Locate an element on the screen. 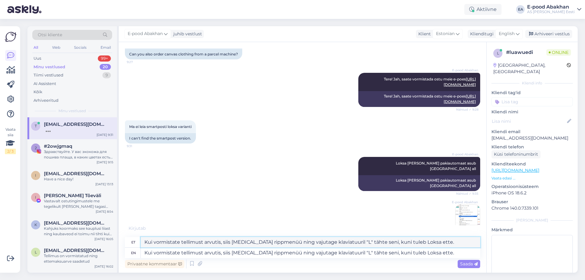 This screenshot has height=280, width=585. div: Kliendi info is located at coordinates (532, 83).